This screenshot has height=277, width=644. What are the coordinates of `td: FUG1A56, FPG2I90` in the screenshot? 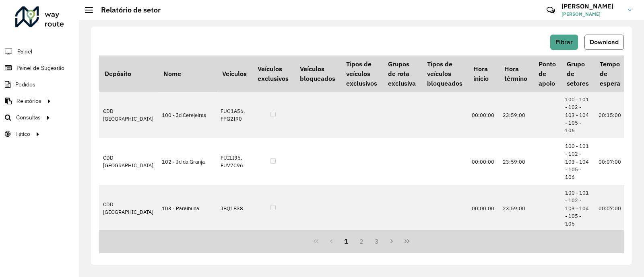 It's located at (234, 115).